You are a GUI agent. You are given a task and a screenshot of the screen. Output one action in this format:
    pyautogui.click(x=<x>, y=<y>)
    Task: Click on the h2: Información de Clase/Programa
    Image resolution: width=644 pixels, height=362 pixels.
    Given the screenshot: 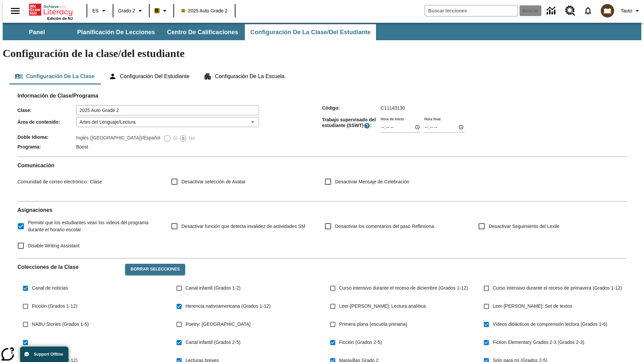 What is the action you would take?
    pyautogui.click(x=322, y=96)
    